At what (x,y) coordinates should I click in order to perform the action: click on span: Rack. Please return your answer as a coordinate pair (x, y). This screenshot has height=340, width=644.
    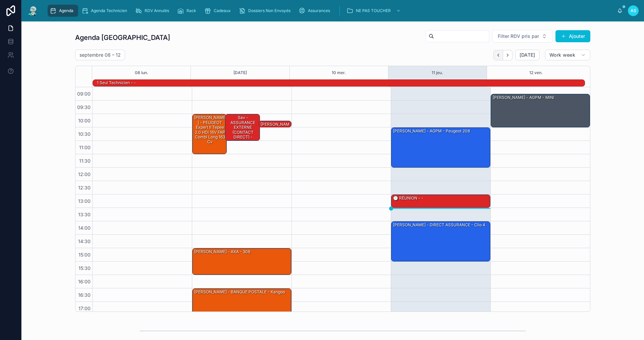
    Looking at the image, I should click on (191, 11).